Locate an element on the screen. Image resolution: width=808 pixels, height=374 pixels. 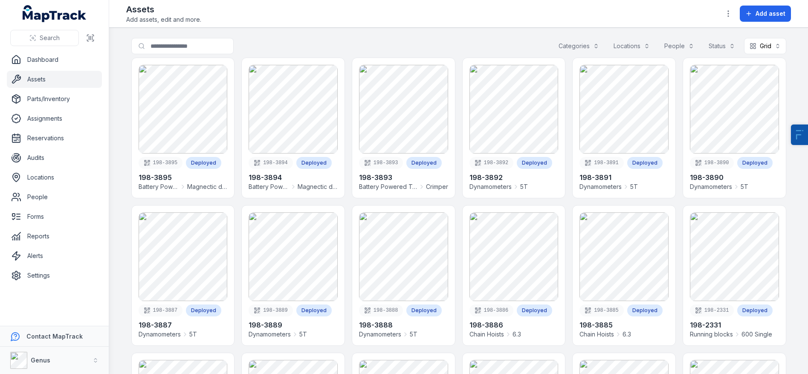
strong: Genus is located at coordinates (40, 360).